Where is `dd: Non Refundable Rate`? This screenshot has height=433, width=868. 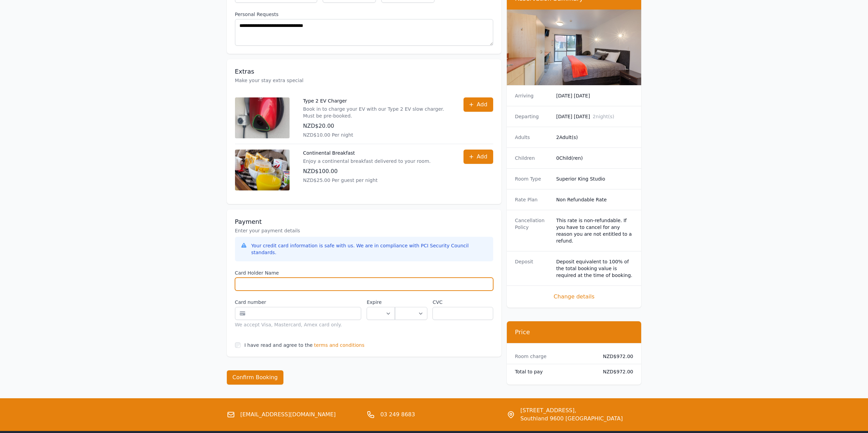 dd: Non Refundable Rate is located at coordinates (595, 200).